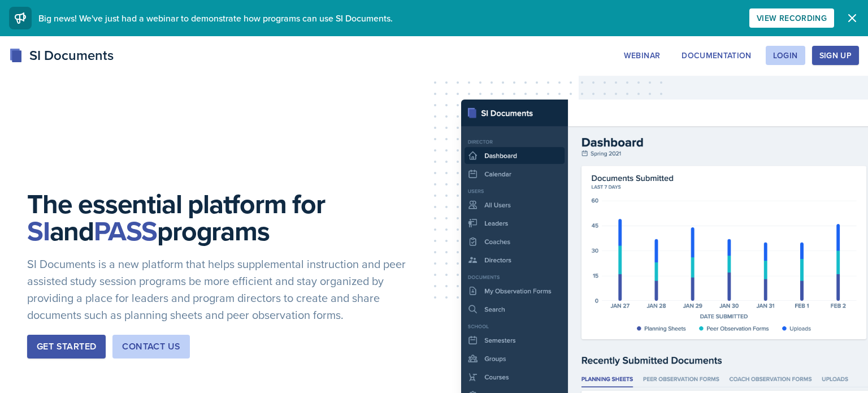  What do you see at coordinates (717, 56) in the screenshot?
I see `div: Documentation` at bounding box center [717, 56].